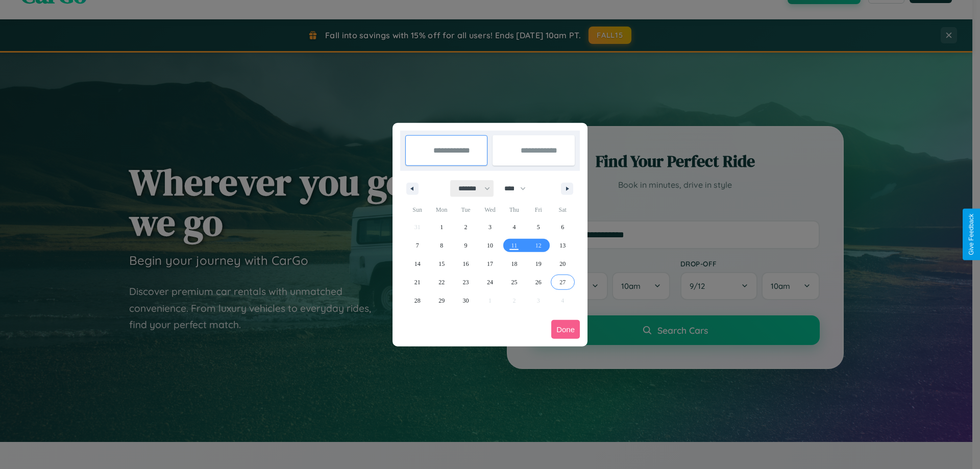 This screenshot has width=980, height=469. I want to click on span: 27, so click(562, 282).